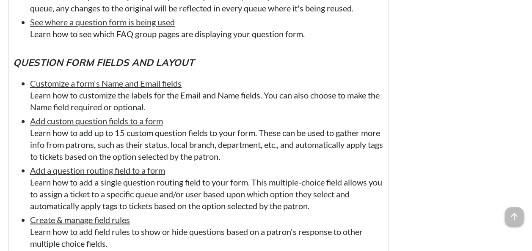 The width and height of the screenshot is (532, 251). What do you see at coordinates (207, 95) in the screenshot?
I see `li: Learn how to customize the labels for the Email and Name fields. You can also choose to make the ...` at bounding box center [207, 95].